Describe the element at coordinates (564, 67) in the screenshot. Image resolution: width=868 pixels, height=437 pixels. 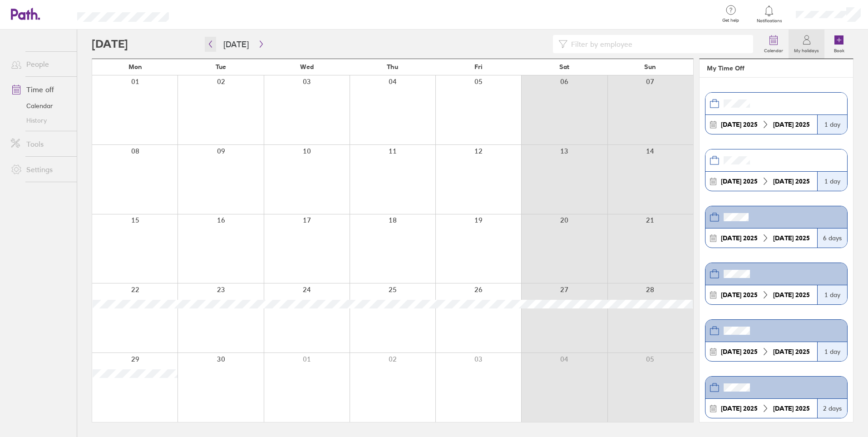
I see `span: Sat` at that location.